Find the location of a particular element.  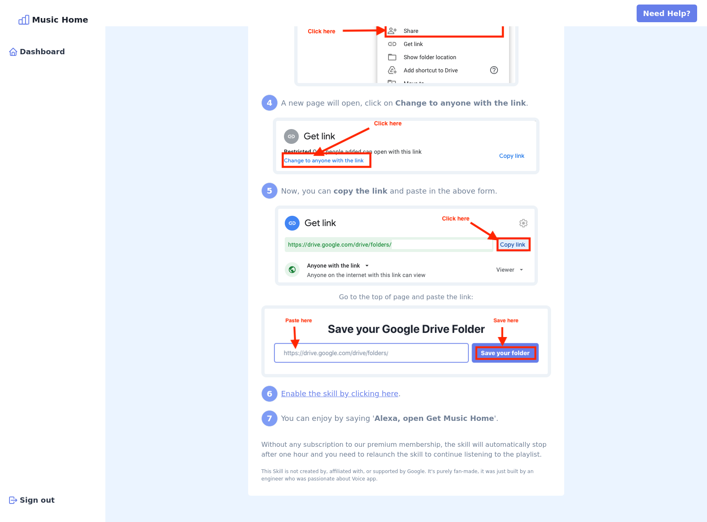

div: 6 is located at coordinates (269, 394).